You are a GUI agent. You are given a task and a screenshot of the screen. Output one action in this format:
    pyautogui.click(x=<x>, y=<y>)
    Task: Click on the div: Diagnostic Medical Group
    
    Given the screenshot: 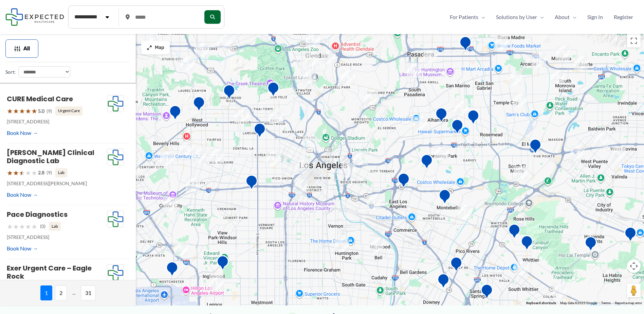 What is the action you would take?
    pyautogui.click(x=473, y=118)
    